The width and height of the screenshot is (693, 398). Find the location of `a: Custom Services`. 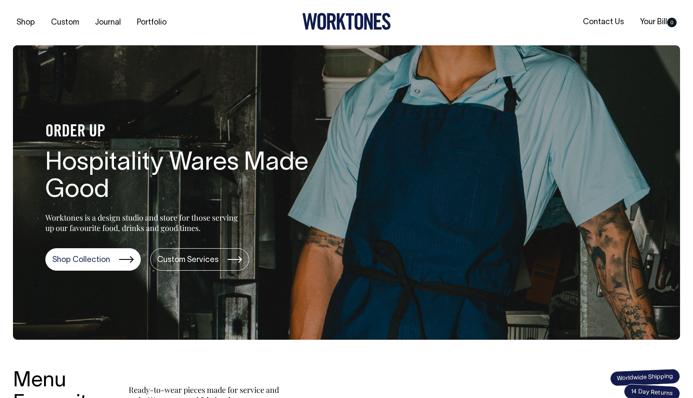

a: Custom Services is located at coordinates (199, 260).